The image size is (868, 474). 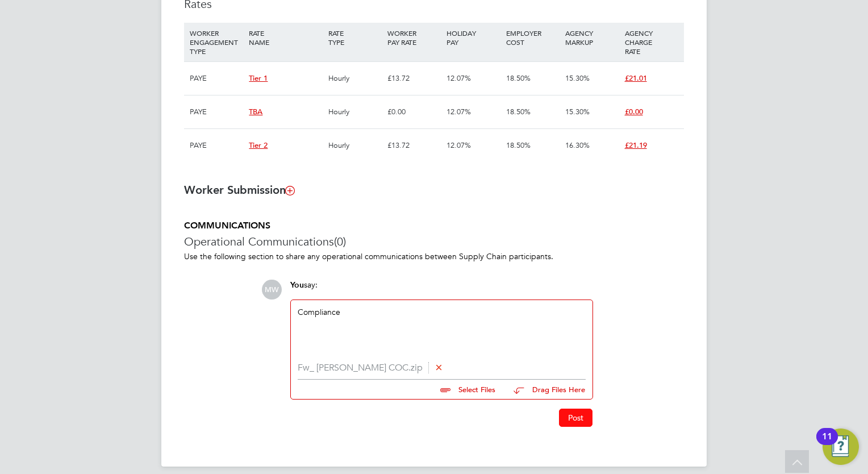 What do you see at coordinates (827, 444) in the screenshot?
I see `div: 11` at bounding box center [827, 444].